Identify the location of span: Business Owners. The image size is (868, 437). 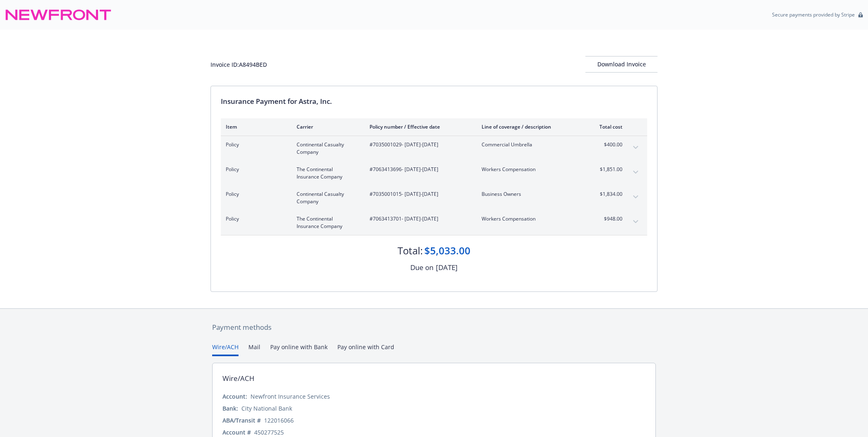
(530, 194).